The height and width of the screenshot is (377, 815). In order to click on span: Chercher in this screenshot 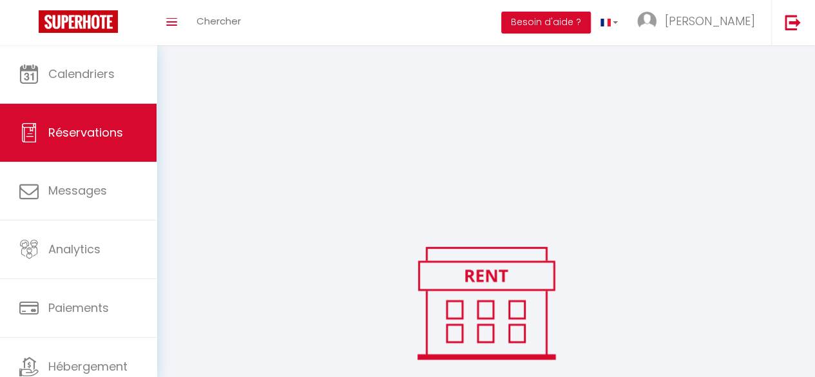, I will do `click(218, 21)`.